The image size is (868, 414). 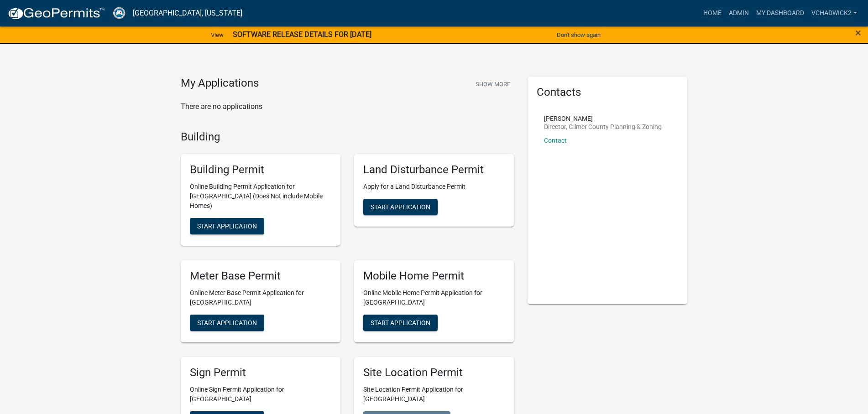 What do you see at coordinates (603, 127) in the screenshot?
I see `p: Director, Gilmer County Planning & Zoning` at bounding box center [603, 127].